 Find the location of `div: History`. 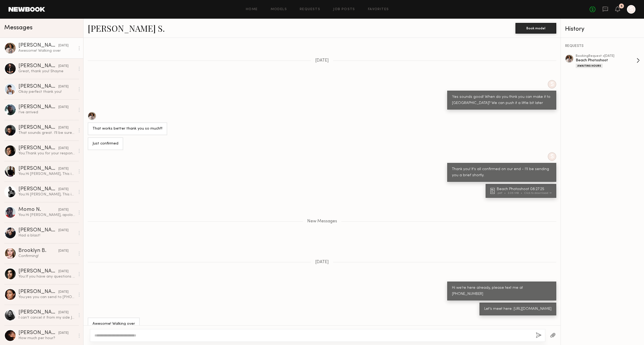

div: History is located at coordinates (602, 29).